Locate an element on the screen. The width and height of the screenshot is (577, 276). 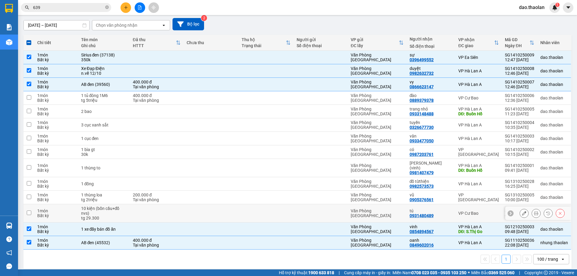
div: SG1410250002 is located at coordinates (519, 150).